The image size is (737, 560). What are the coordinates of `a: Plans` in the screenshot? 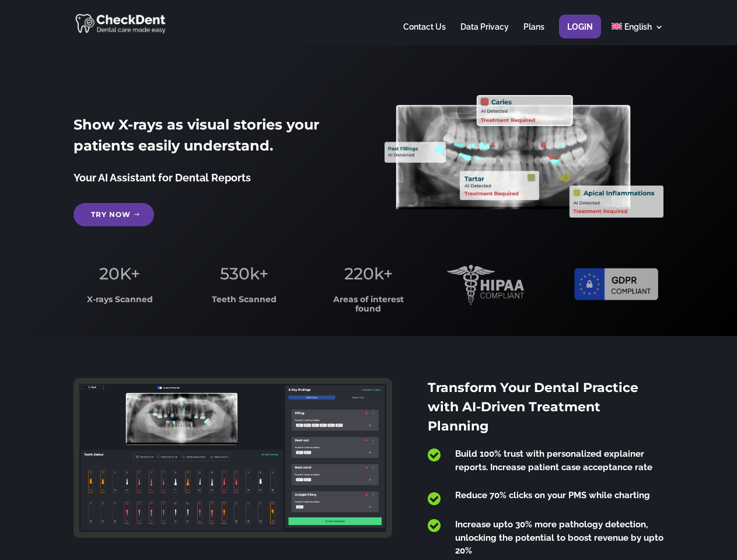 It's located at (534, 34).